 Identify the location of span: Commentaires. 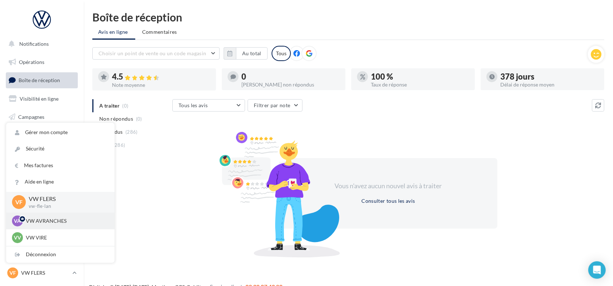
(160, 32).